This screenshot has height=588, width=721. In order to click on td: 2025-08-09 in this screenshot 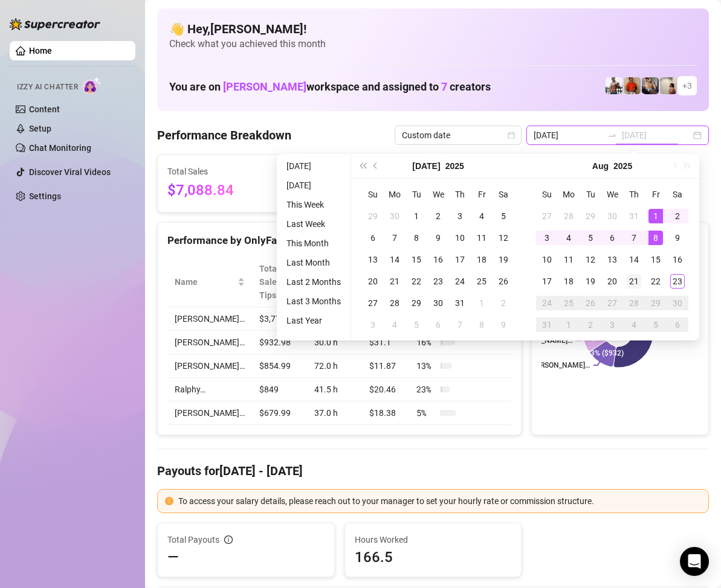, I will do `click(677, 238)`.